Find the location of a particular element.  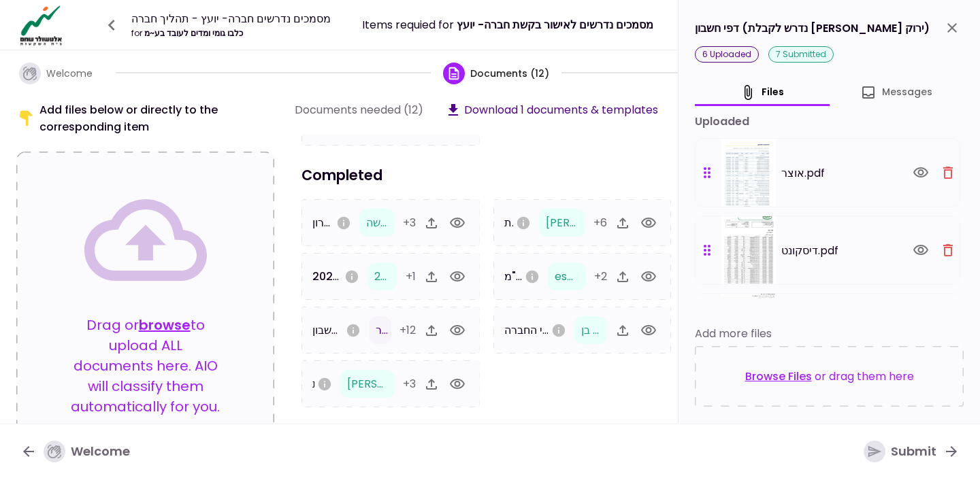

button: Download 1 documents & templates is located at coordinates (552, 110).